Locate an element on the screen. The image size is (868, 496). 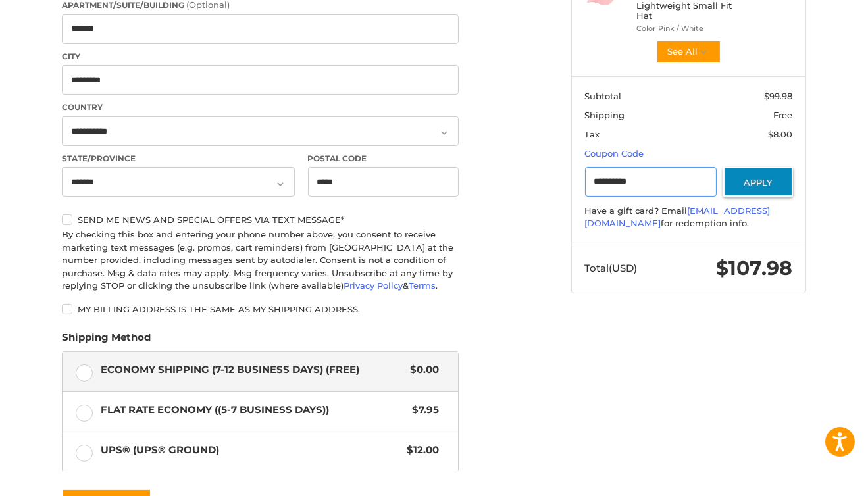
label: City is located at coordinates (260, 57).